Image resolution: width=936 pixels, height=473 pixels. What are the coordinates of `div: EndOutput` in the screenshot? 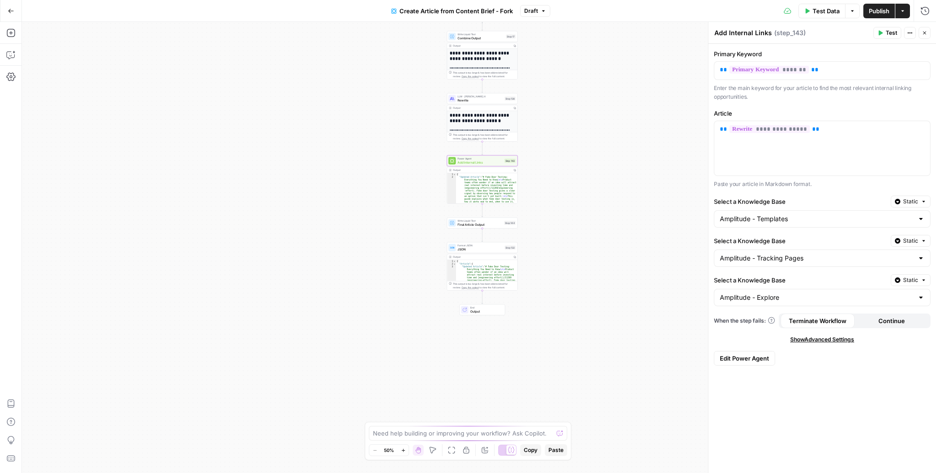 It's located at (482, 310).